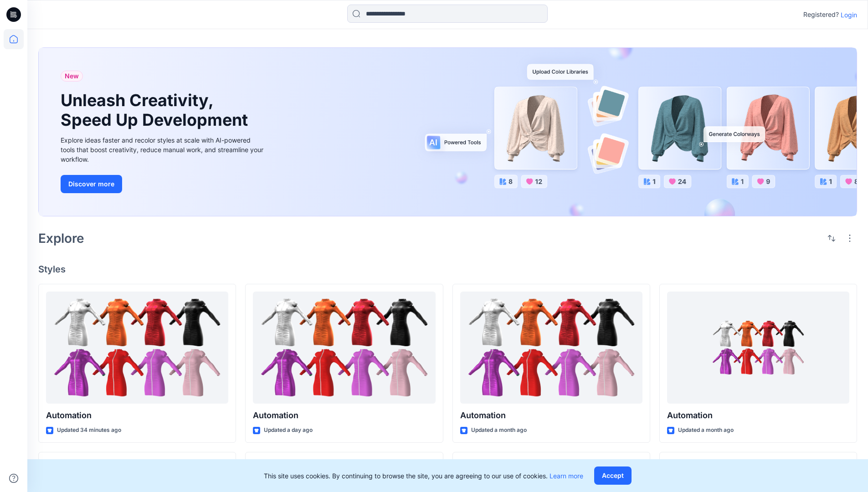  Describe the element at coordinates (91, 184) in the screenshot. I see `button: Discover more` at that location.